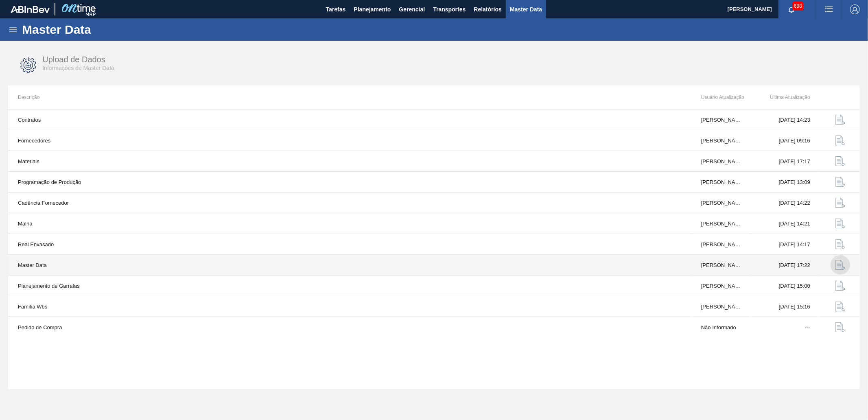  Describe the element at coordinates (335, 9) in the screenshot. I see `span: Tarefas` at that location.